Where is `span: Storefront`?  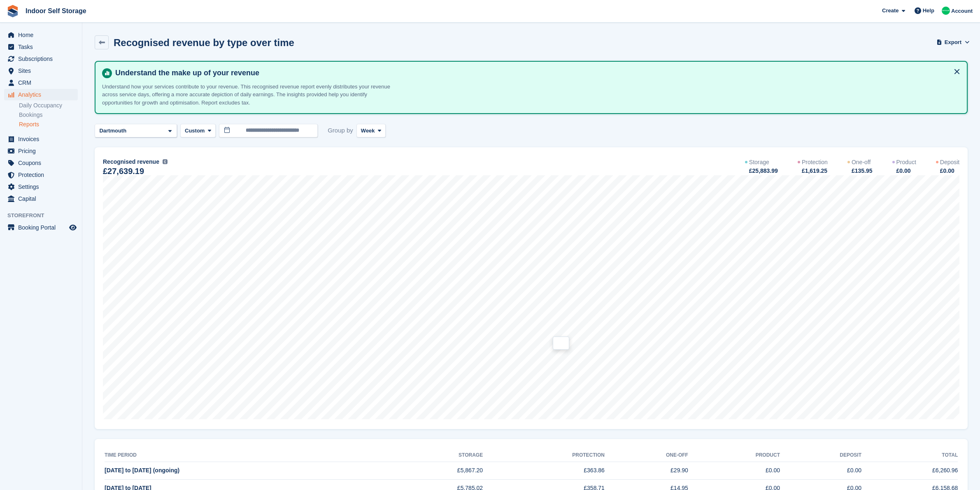 span: Storefront is located at coordinates (45, 216).